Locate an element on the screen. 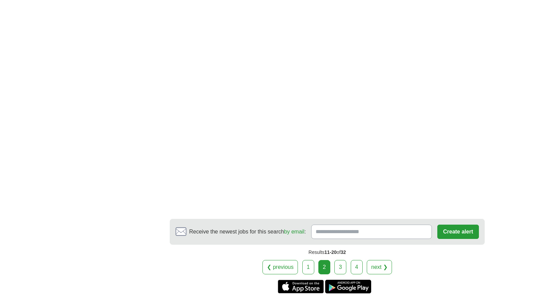  a: Get the iPhone app is located at coordinates (300, 287).